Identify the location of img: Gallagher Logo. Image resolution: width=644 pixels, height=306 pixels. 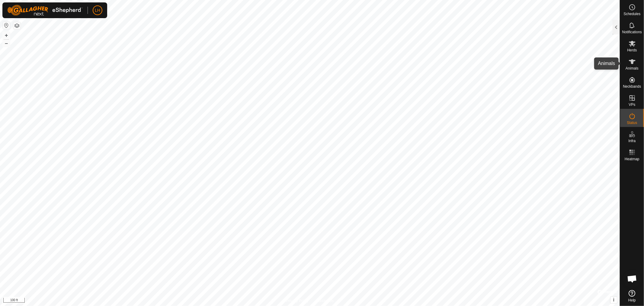
(45, 11).